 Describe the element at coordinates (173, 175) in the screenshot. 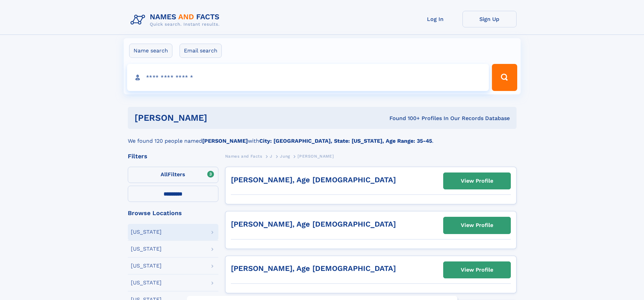

I see `label: Filters` at that location.